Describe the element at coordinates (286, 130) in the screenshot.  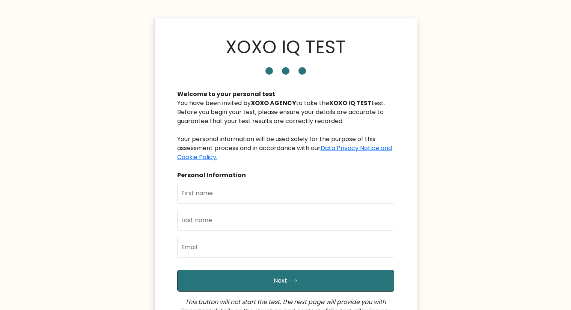
I see `div: You have been invited by to take the test. Before you begin your test, please ensure your details...` at that location.